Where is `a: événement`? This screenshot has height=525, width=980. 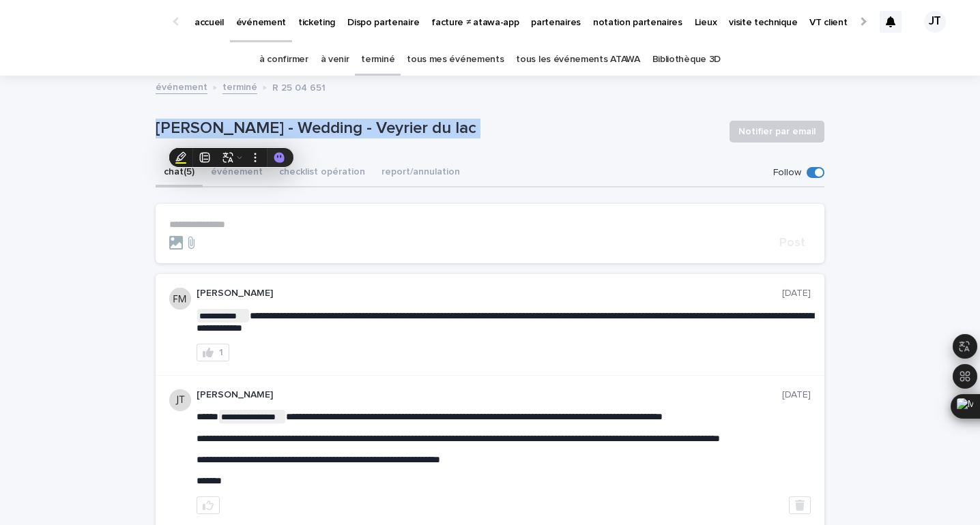 a: événement is located at coordinates (182, 86).